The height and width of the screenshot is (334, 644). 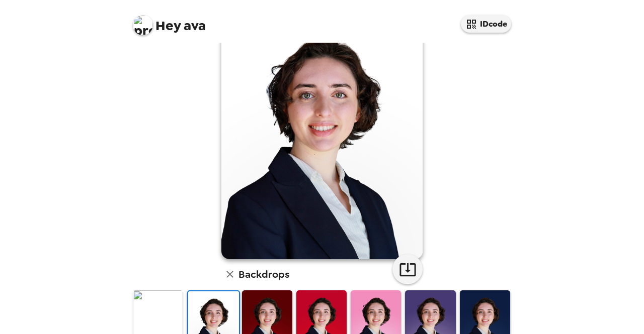 I want to click on h6: Backdrops, so click(x=264, y=275).